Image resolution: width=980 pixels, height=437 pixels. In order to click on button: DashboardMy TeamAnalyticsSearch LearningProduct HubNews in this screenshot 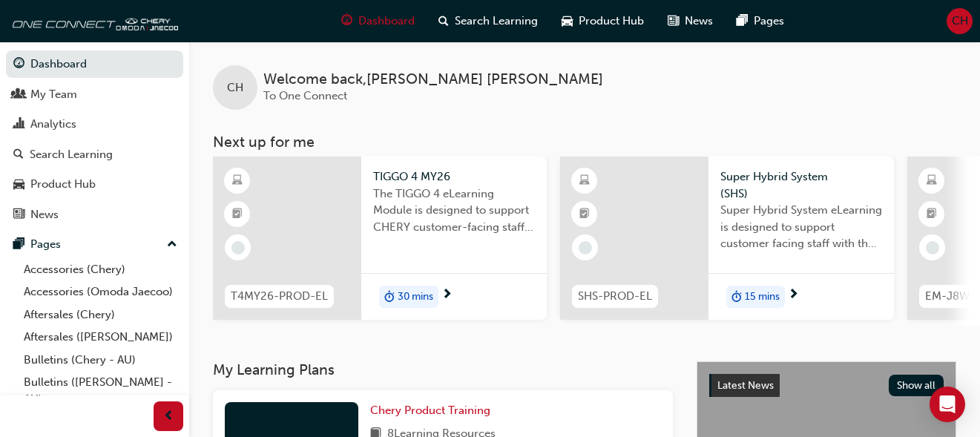, I will do `click(95, 139)`.